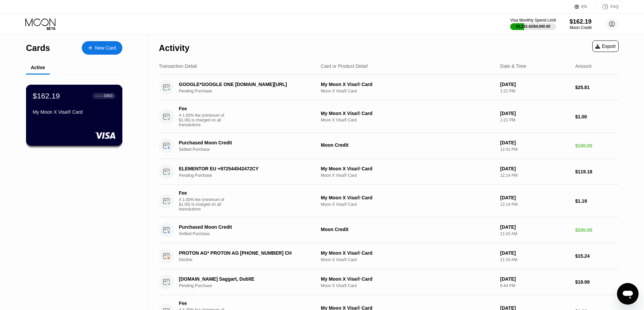  I want to click on div: Date & Time, so click(513, 66).